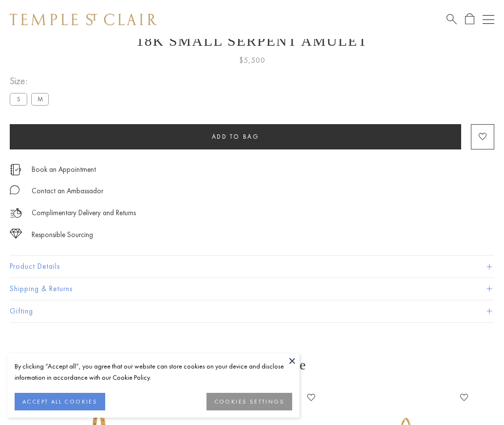 This screenshot has width=504, height=425. Describe the element at coordinates (84, 20) in the screenshot. I see `img: Temple St. Clair` at that location.